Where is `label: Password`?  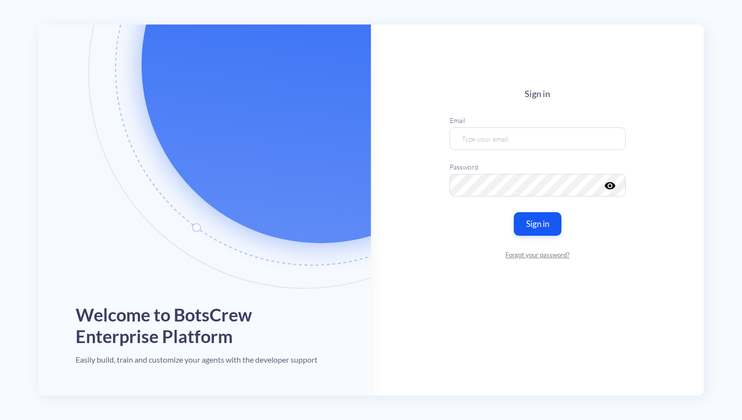 label: Password is located at coordinates (537, 166).